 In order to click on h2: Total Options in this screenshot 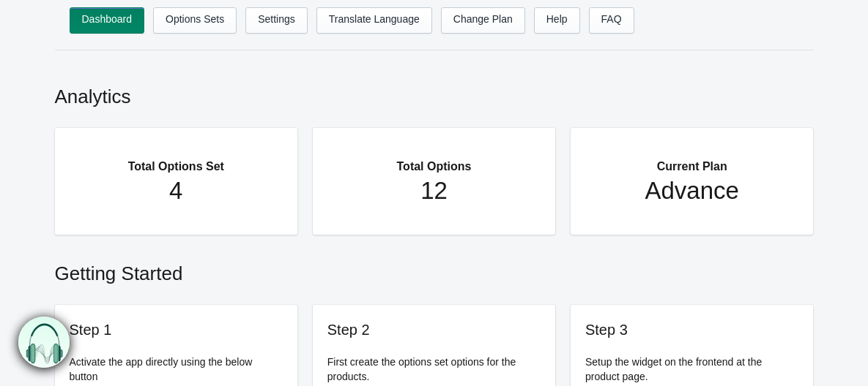, I will do `click(435, 159)`.